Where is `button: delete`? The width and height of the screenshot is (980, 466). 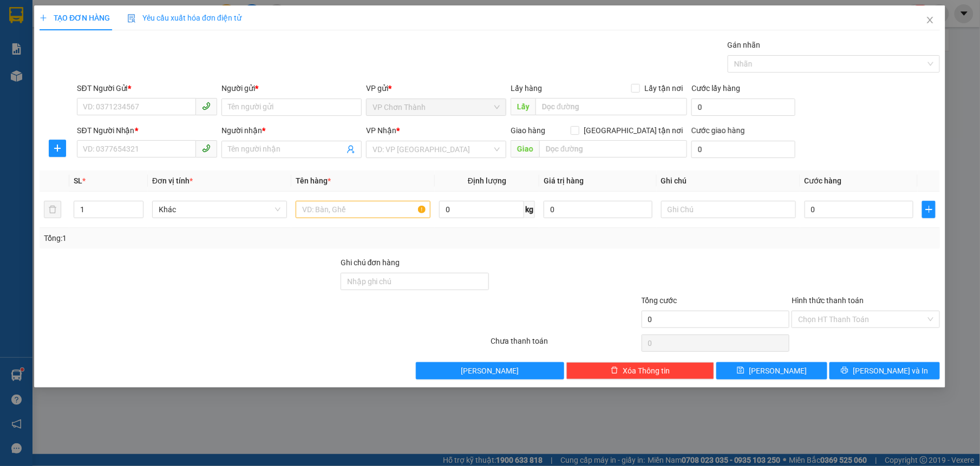 button: delete is located at coordinates (53, 210).